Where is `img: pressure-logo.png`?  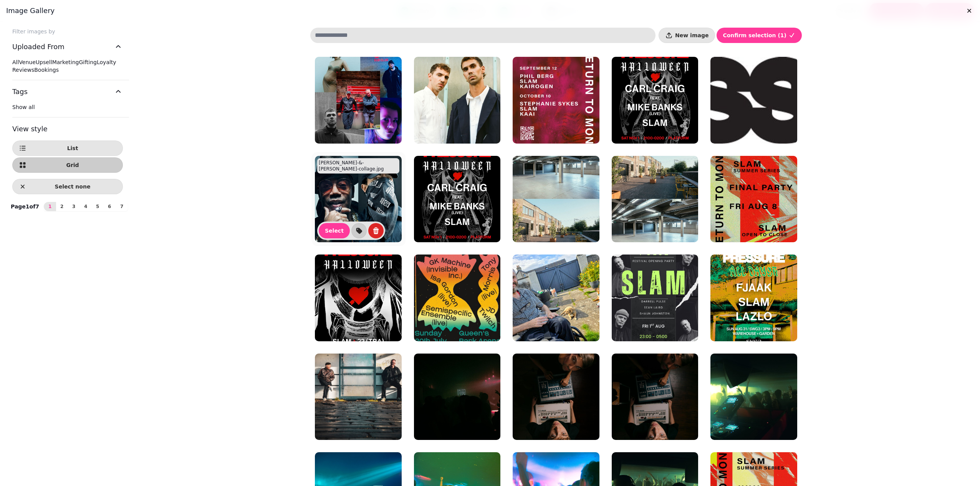 img: pressure-logo.png is located at coordinates (754, 100).